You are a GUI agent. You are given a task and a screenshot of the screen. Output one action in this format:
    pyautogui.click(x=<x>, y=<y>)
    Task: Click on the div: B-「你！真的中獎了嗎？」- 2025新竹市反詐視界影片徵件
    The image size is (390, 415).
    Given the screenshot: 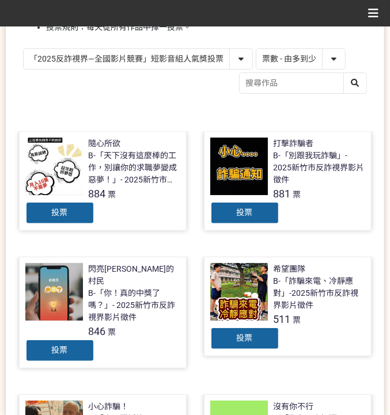 What is the action you would take?
    pyautogui.click(x=134, y=305)
    